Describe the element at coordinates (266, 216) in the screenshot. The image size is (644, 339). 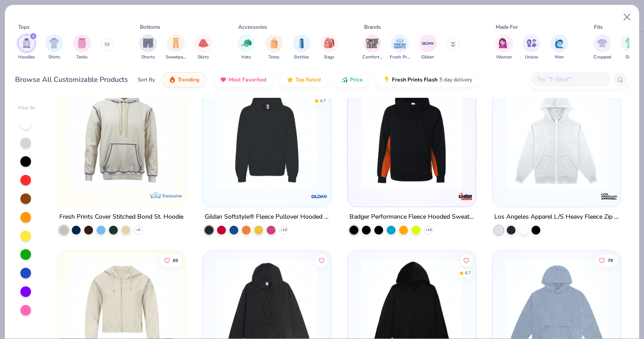
I see `div: Gildan Softstyle® Fleece Pullover Hooded Sweatshirt` at that location.